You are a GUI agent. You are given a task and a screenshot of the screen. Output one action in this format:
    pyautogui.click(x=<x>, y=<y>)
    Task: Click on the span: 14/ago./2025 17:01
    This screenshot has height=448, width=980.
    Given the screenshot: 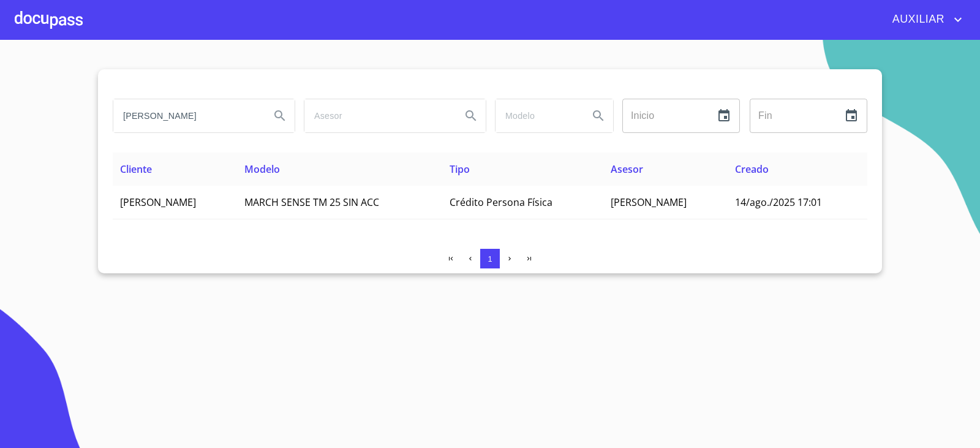 What is the action you would take?
    pyautogui.click(x=778, y=202)
    